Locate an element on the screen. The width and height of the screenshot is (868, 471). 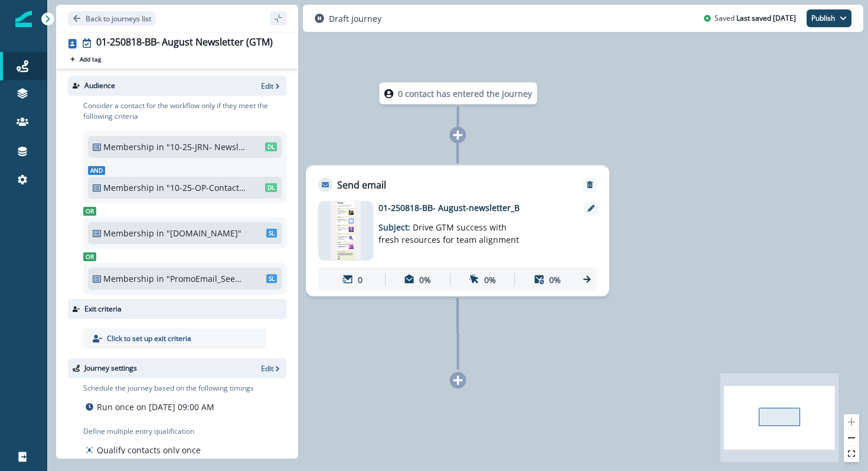
button: sidebar collapse toggle is located at coordinates (278, 18).